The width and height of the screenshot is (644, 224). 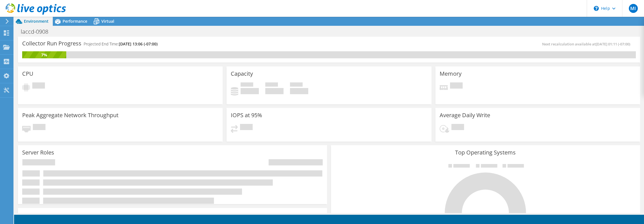 What do you see at coordinates (108, 21) in the screenshot?
I see `span: Virtual` at bounding box center [108, 21].